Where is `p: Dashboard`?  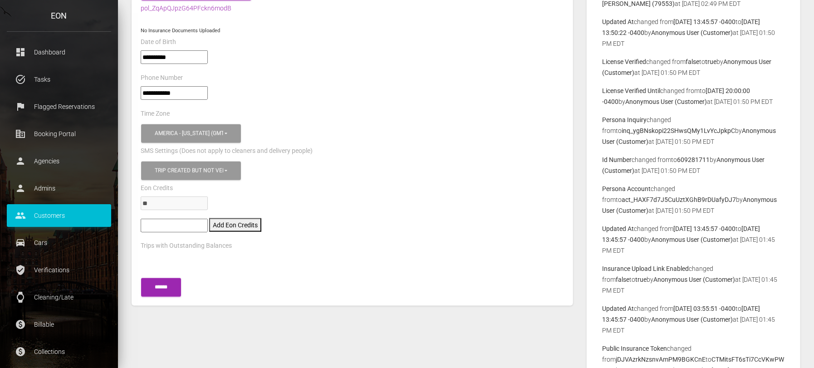 p: Dashboard is located at coordinates (59, 52).